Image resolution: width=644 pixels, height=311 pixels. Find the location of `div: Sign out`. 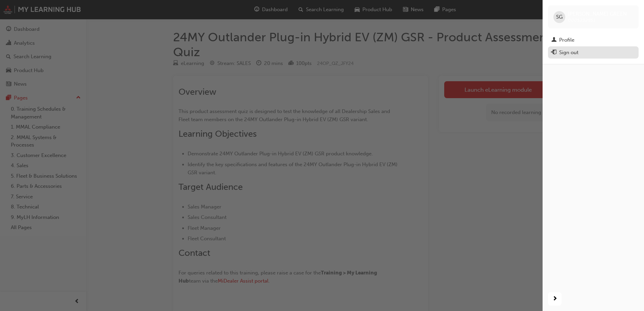

div: Sign out is located at coordinates (569, 52).